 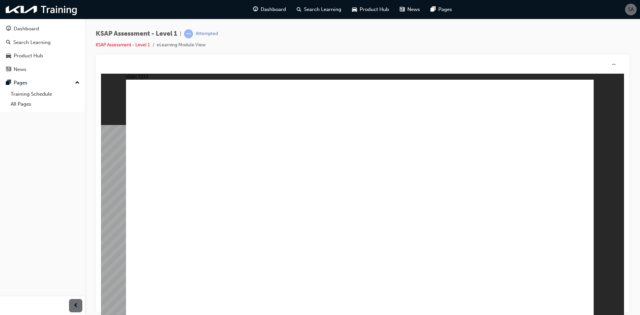 What do you see at coordinates (207, 34) in the screenshot?
I see `div: Attempted` at bounding box center [207, 34].